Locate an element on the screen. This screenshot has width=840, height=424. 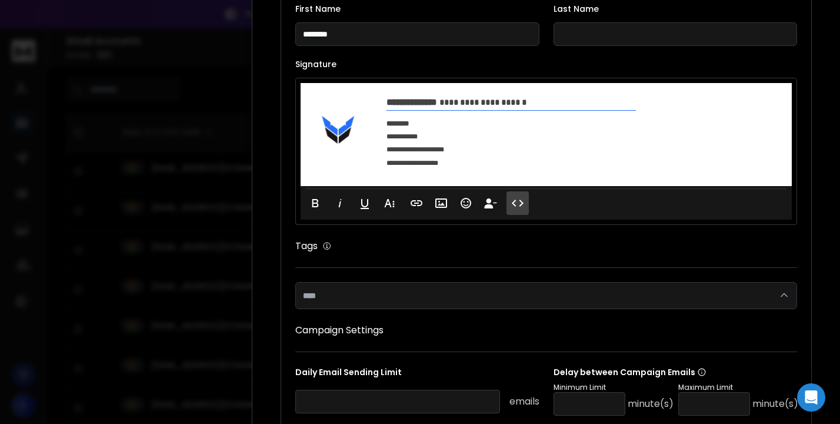
button: Underline (⌘U) is located at coordinates (365, 203).